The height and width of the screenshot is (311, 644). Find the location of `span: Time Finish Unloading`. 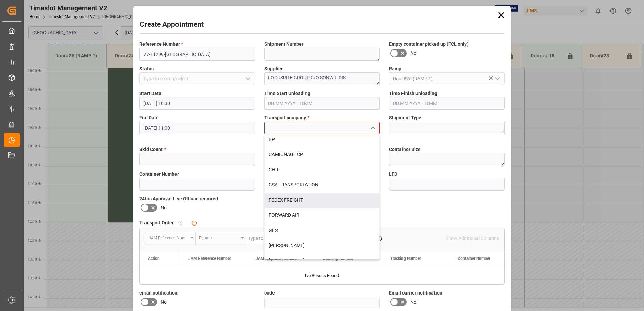

span: Time Finish Unloading is located at coordinates (413, 93).